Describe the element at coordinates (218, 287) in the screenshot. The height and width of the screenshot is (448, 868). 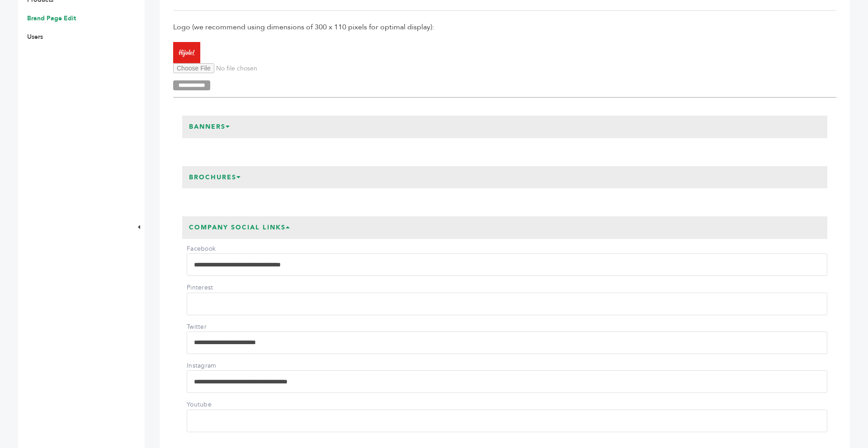
I see `label: Pinterest` at that location.